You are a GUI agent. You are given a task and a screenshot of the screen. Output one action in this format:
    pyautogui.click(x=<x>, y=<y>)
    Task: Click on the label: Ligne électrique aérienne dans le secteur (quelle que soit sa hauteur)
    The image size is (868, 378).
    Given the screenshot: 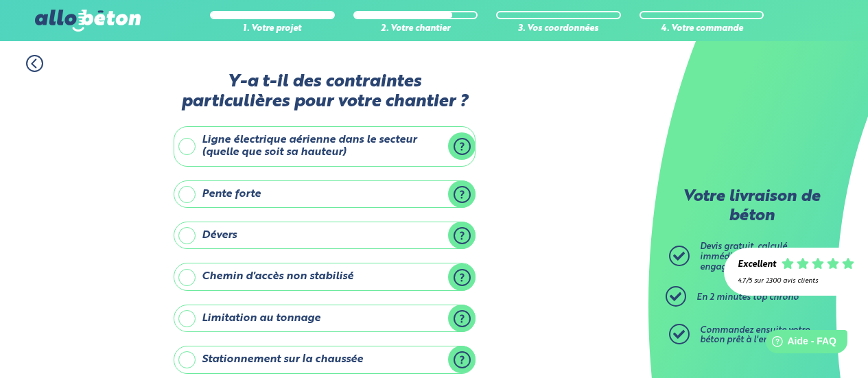 What is the action you would take?
    pyautogui.click(x=324, y=146)
    